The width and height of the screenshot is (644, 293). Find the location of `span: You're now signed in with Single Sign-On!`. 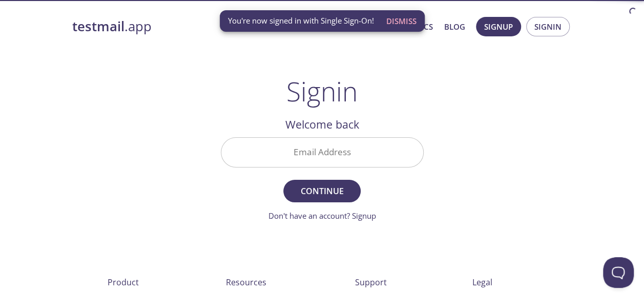

span: You're now signed in with Single Sign-On! is located at coordinates (301, 20).